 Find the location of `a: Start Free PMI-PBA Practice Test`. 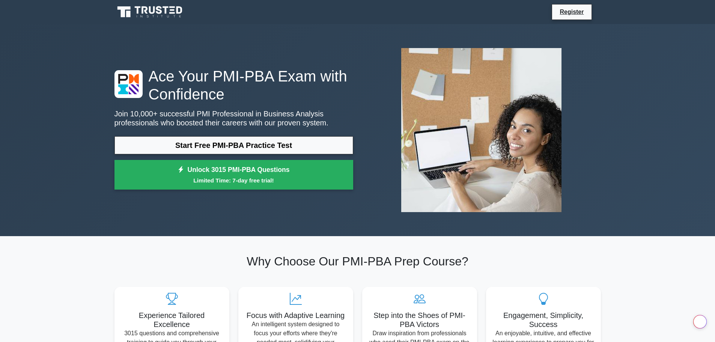

a: Start Free PMI-PBA Practice Test is located at coordinates (234, 145).